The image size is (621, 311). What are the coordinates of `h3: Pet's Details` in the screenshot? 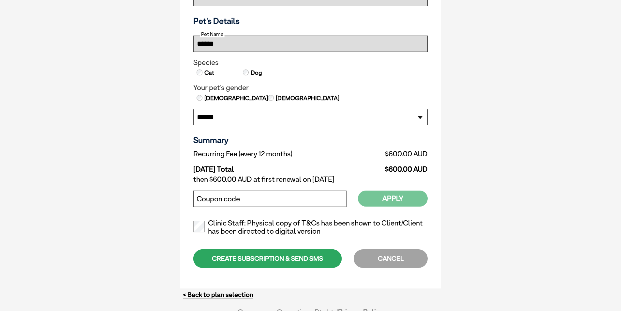 It's located at (310, 21).